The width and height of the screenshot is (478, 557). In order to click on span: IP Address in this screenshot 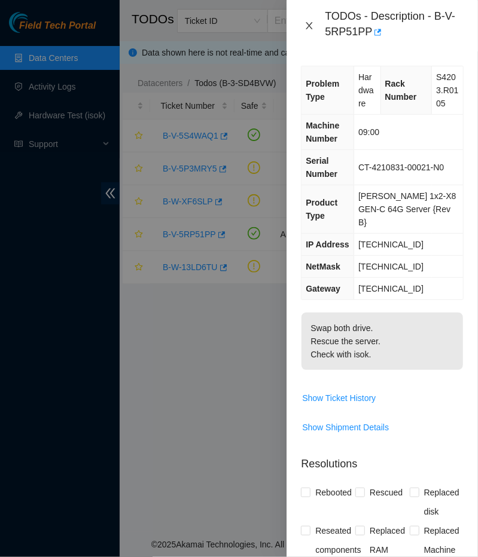, I will do `click(327, 245)`.